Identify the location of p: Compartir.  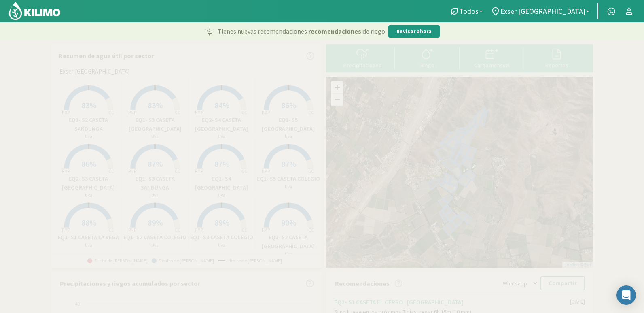
(563, 283).